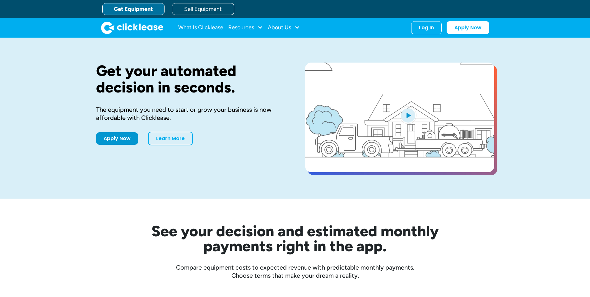  I want to click on a: What Is Clicklease, so click(200, 28).